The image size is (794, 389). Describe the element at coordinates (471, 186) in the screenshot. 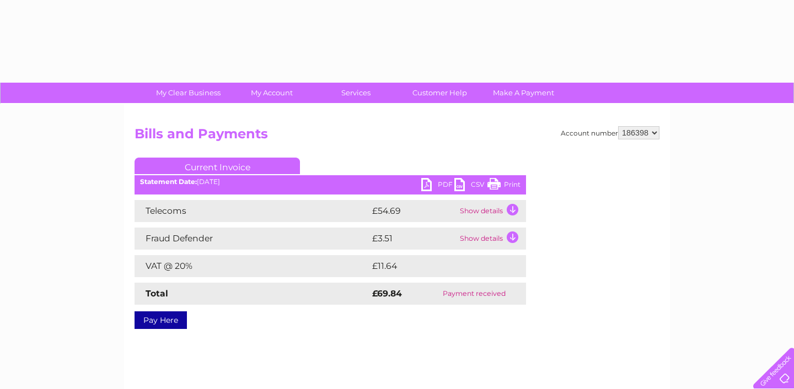

I see `a: CSV` at that location.